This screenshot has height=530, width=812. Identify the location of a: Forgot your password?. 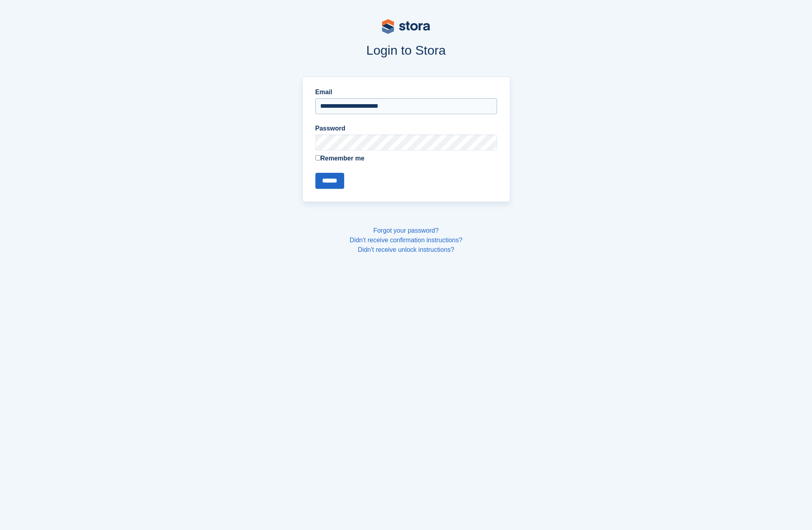
(406, 230).